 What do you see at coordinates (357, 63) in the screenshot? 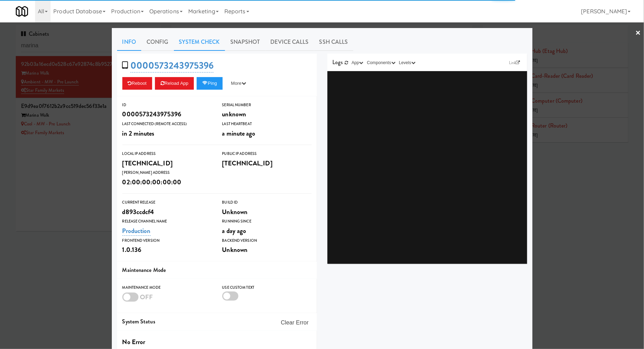
I see `button: App` at bounding box center [357, 63].